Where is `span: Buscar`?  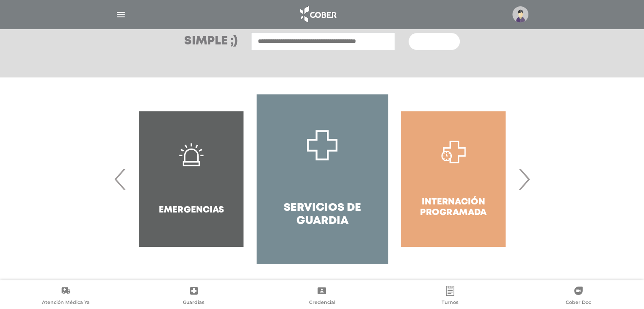 span: Buscar is located at coordinates (431, 42).